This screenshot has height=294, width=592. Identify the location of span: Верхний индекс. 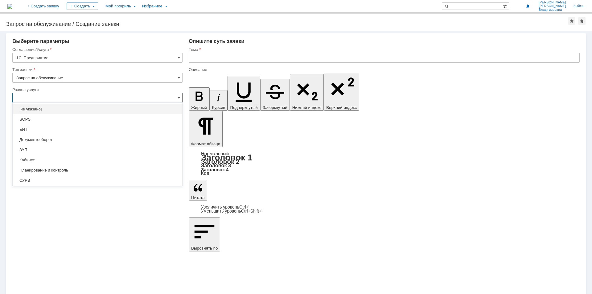
(341, 107).